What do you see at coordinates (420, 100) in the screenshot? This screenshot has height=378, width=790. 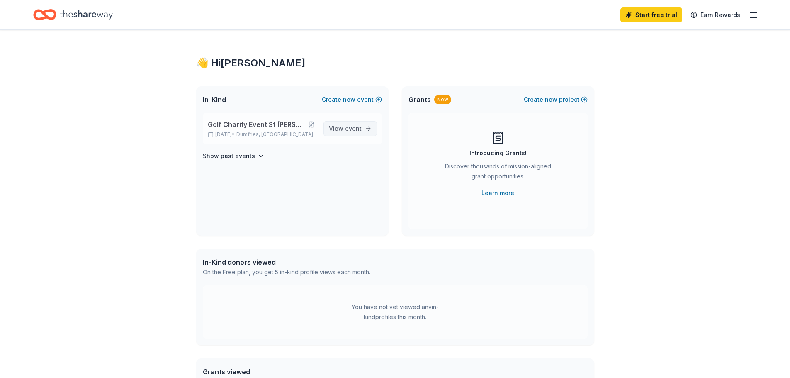 I see `span: Grants` at bounding box center [420, 100].